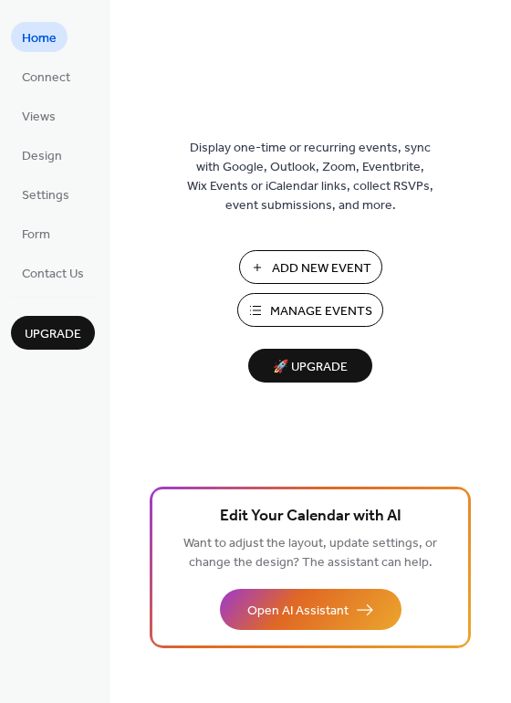 The image size is (511, 703). Describe the element at coordinates (46, 78) in the screenshot. I see `span: Connect` at that location.